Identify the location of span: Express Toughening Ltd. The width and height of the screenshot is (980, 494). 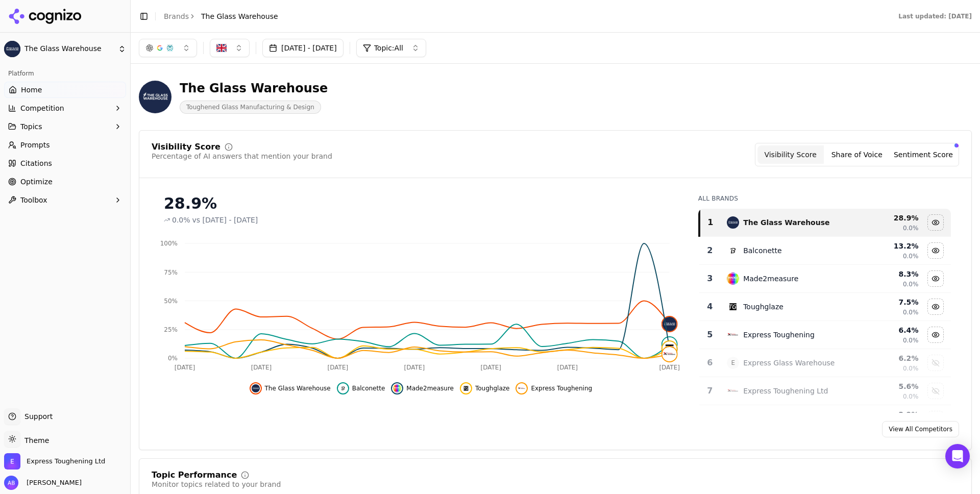
(66, 462).